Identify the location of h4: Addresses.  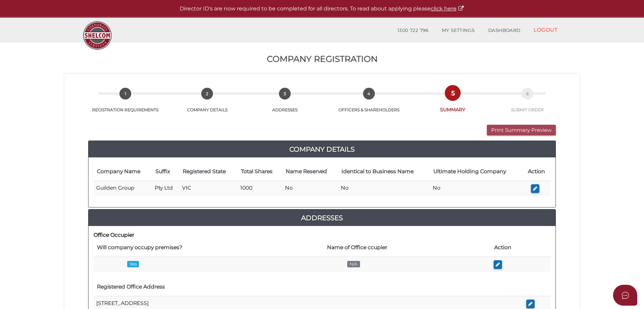
(322, 218).